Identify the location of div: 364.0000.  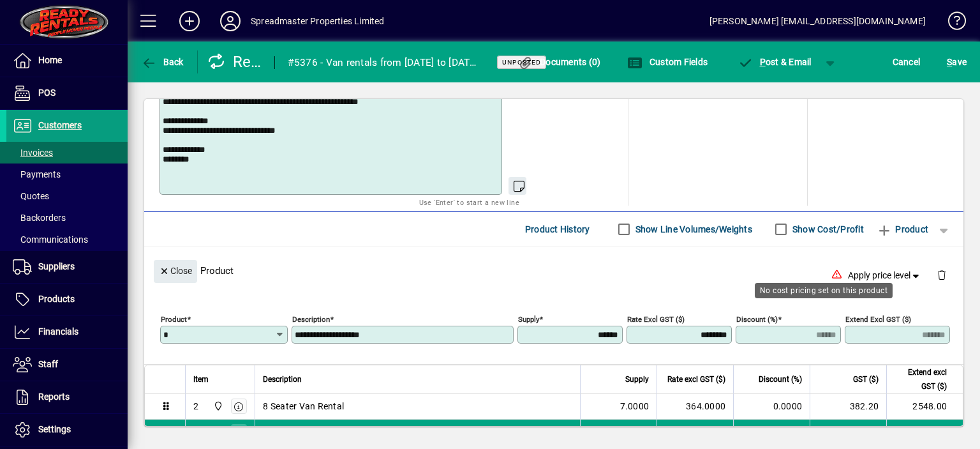
(694, 406).